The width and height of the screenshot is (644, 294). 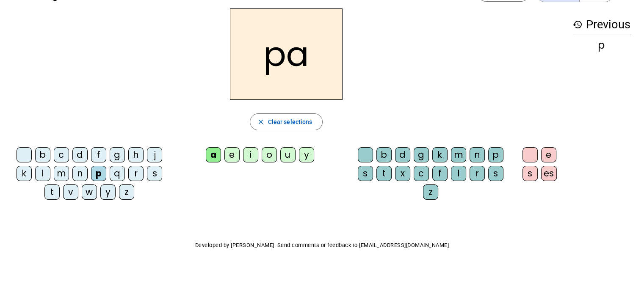 What do you see at coordinates (261, 122) in the screenshot?
I see `mat-icon: close` at bounding box center [261, 122].